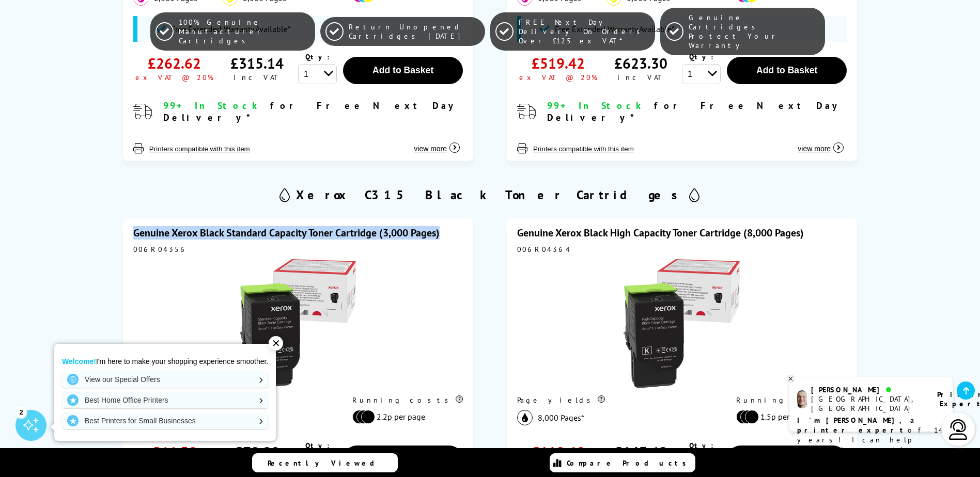 Image resolution: width=980 pixels, height=477 pixels. I want to click on a: Best Printers for Small Businesses, so click(165, 421).